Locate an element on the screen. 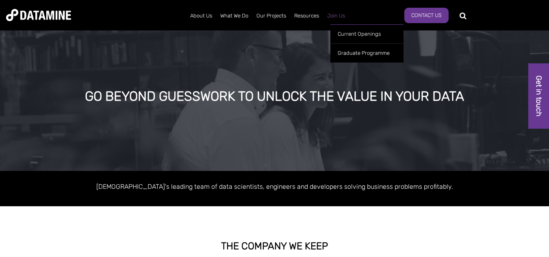 The image size is (549, 257). strong: THE COMPANY WE KEEP is located at coordinates (274, 246).